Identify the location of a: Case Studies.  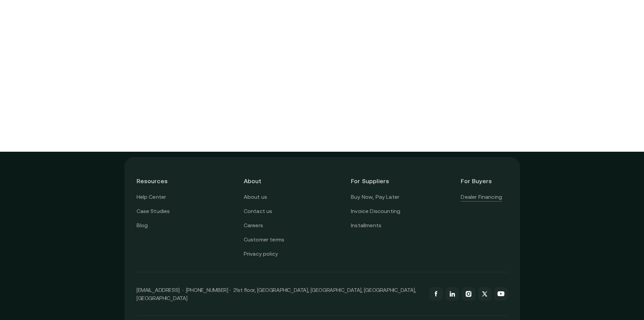
(153, 211).